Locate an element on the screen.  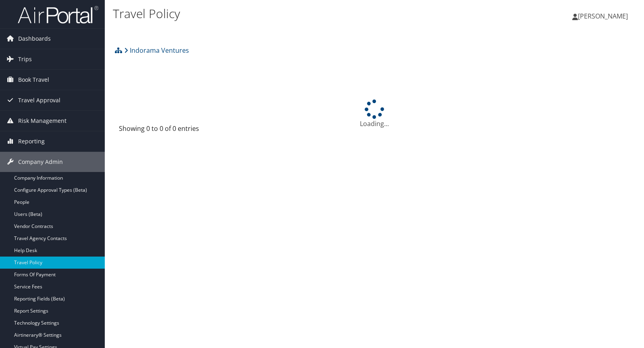
img: airportal-logo.png is located at coordinates (58, 15).